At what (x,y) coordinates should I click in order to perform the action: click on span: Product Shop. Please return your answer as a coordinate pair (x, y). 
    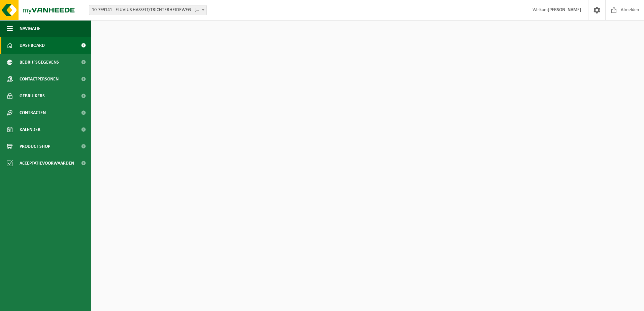
    Looking at the image, I should click on (35, 146).